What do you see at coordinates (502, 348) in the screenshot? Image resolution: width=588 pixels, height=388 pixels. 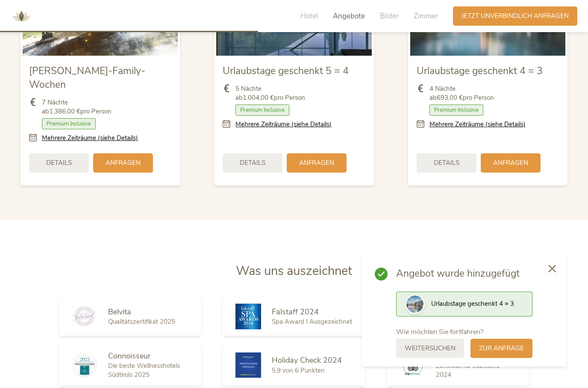 I see `span: zur Anfrage` at bounding box center [502, 348].